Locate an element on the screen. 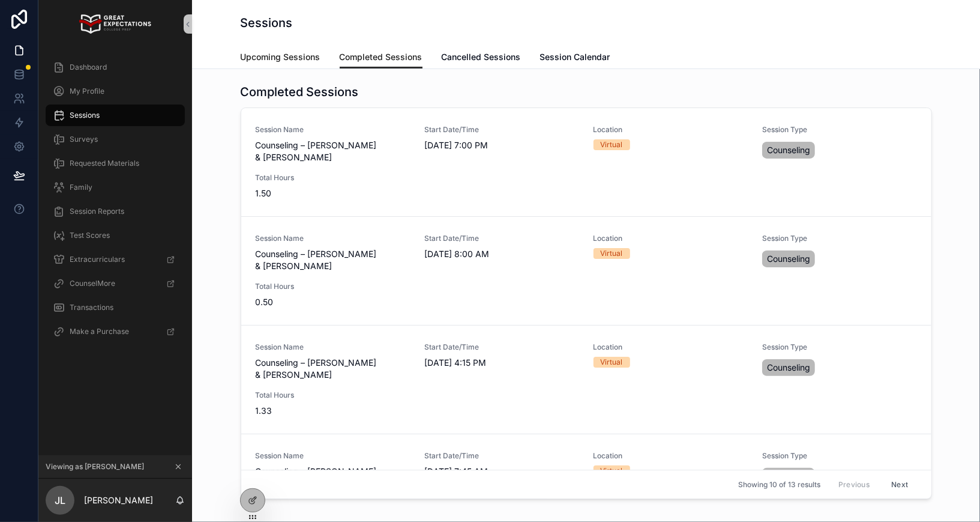 This screenshot has width=980, height=522. span: Dashboard is located at coordinates (88, 67).